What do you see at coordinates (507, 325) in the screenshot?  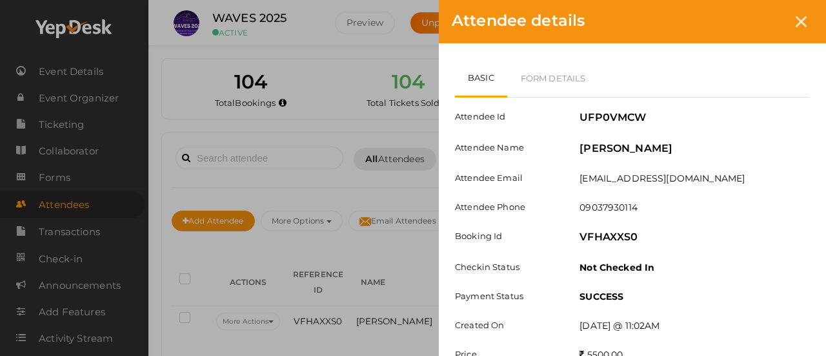 I see `label: Created On` at bounding box center [507, 325].